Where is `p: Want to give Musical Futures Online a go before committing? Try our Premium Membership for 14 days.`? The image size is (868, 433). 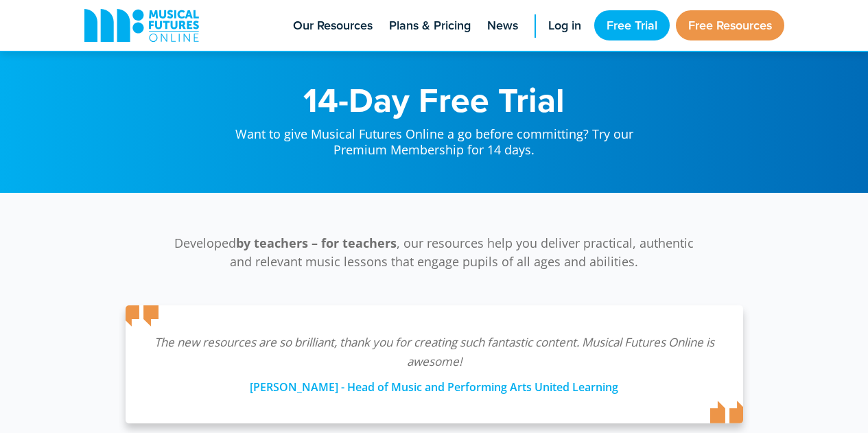 p: Want to give Musical Futures Online a go before committing? Try our Premium Membership for 14 days. is located at coordinates (434, 137).